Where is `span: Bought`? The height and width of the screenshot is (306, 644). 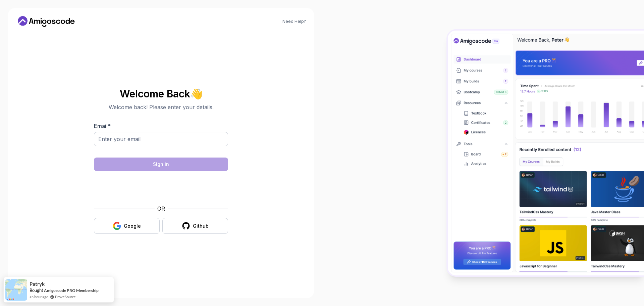
span: Bought is located at coordinates (36, 290).